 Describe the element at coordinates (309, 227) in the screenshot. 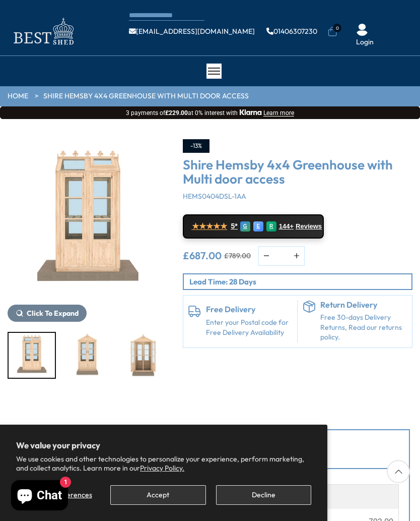

I see `span: Reviews` at that location.